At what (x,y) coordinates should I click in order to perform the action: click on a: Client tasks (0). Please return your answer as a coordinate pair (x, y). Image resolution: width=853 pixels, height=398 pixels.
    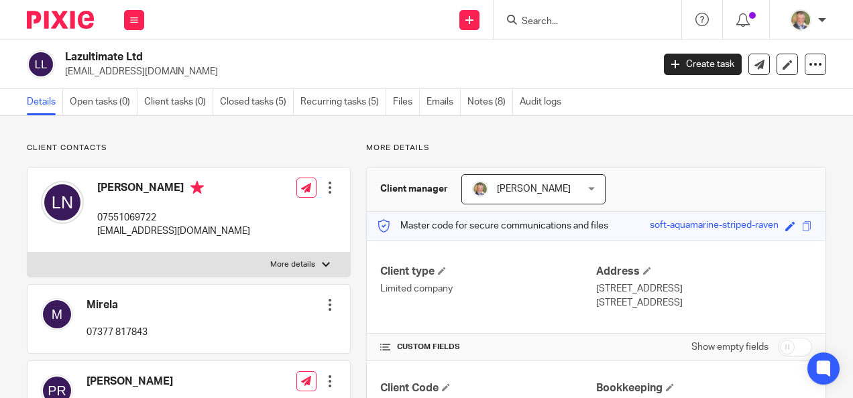
    Looking at the image, I should click on (178, 102).